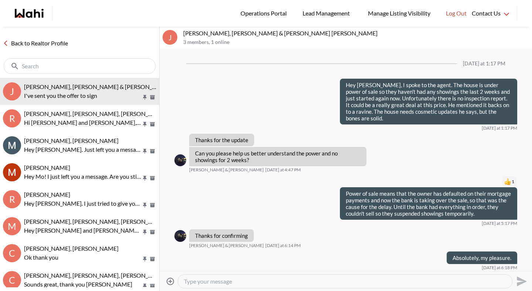  Describe the element at coordinates (521, 281) in the screenshot. I see `button: Send` at that location.